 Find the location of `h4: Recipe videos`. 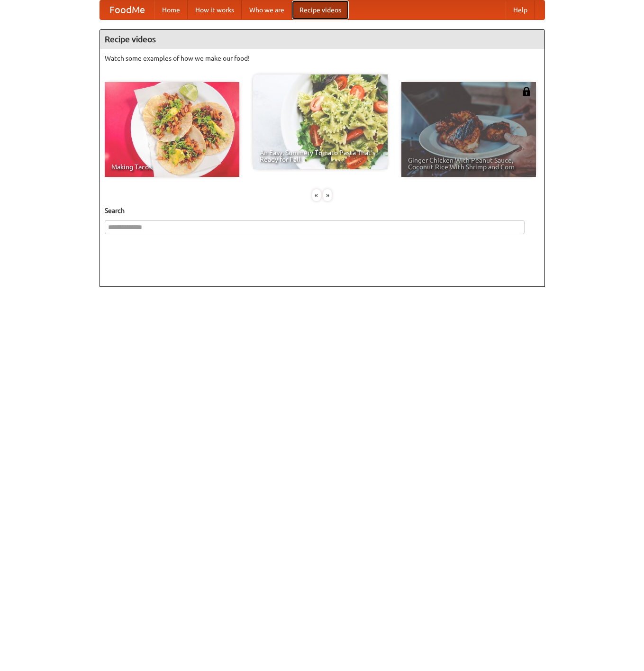

h4: Recipe videos is located at coordinates (322, 40).